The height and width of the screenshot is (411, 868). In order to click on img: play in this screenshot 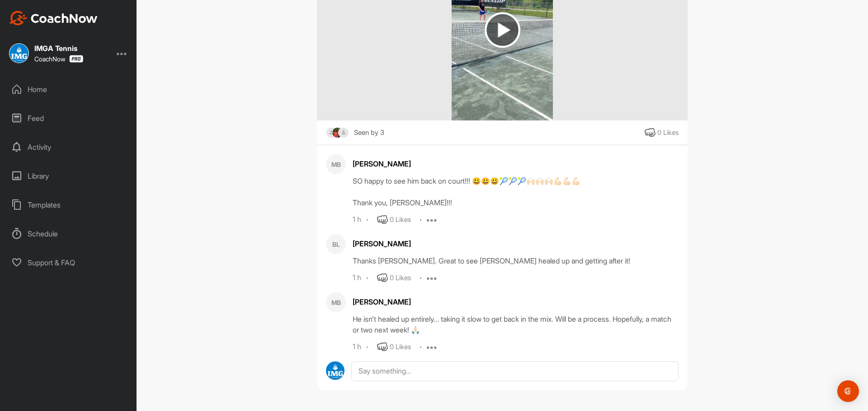, I will do `click(503, 29)`.